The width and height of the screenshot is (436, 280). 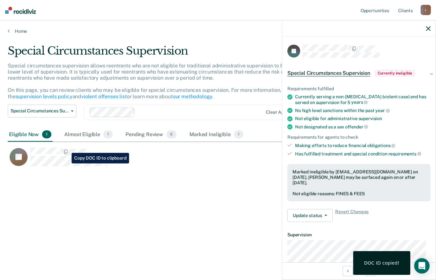 What do you see at coordinates (218, 31) in the screenshot?
I see `a: Home` at bounding box center [218, 31].